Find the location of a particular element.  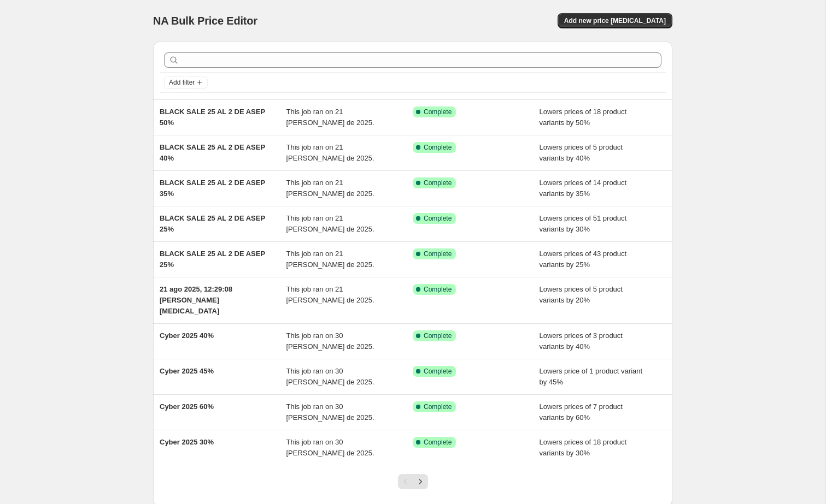

span: Cyber 2025 45% is located at coordinates (186, 371).